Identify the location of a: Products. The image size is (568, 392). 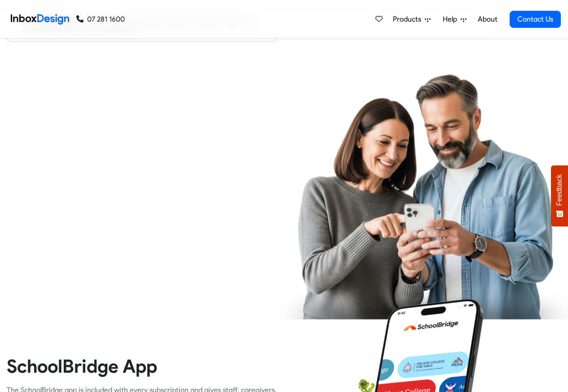
(412, 19).